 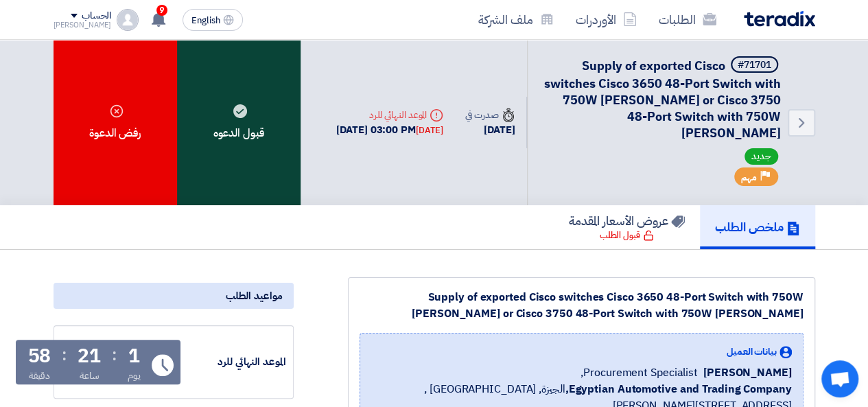 I want to click on a: ملخص الطلب, so click(x=757, y=227).